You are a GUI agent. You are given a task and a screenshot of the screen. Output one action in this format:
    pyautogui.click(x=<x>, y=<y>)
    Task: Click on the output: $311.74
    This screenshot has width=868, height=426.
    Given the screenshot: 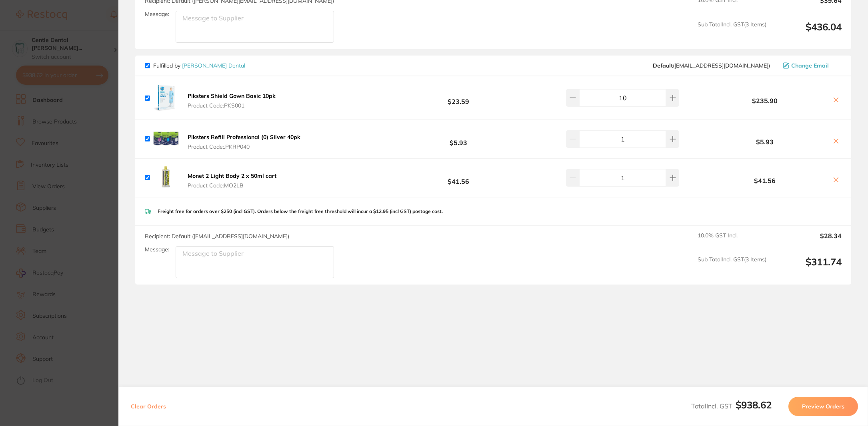 What is the action you would take?
    pyautogui.click(x=807, y=267)
    